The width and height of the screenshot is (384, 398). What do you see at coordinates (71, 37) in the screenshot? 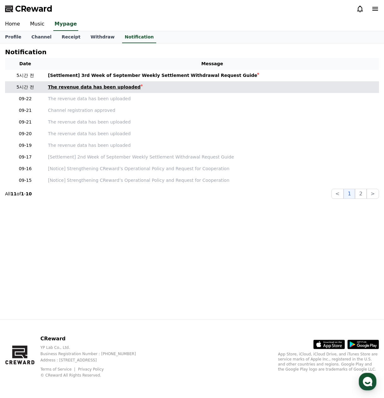
I see `a: Receipt` at bounding box center [71, 37].